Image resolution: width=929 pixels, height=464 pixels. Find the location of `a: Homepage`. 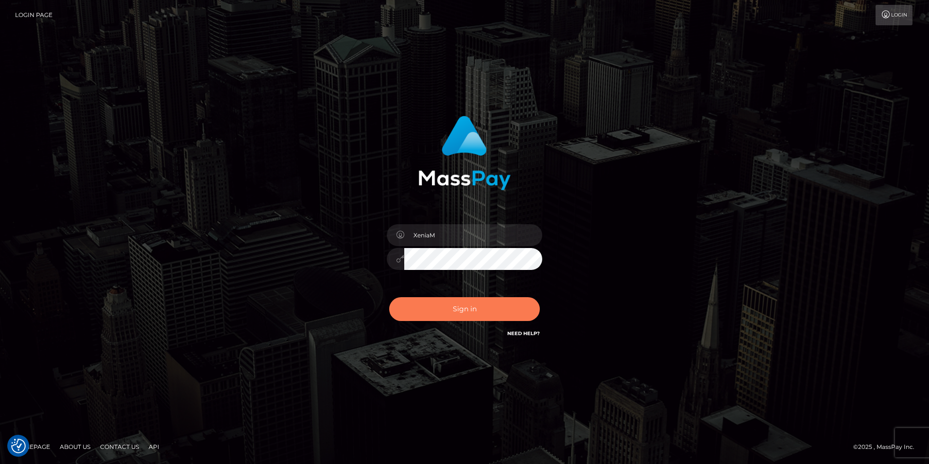

a: Homepage is located at coordinates (32, 446).